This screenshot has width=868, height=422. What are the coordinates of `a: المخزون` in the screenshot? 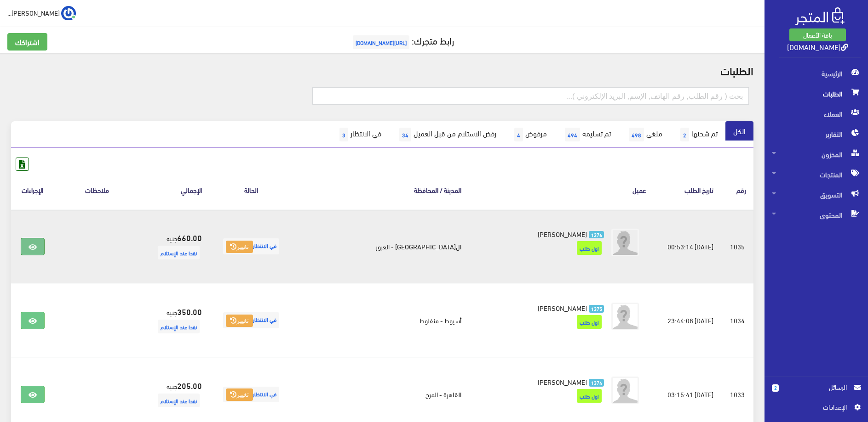 It's located at (816, 155).